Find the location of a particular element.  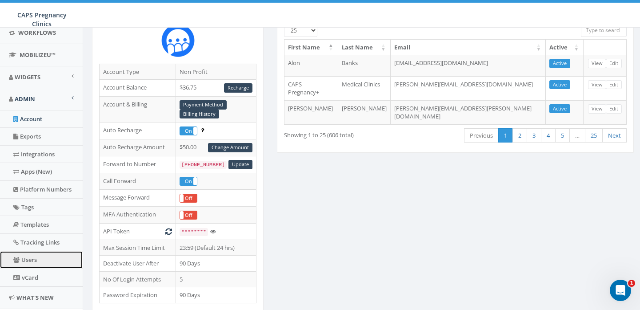

th: Last Name: activate to sort column ascending is located at coordinates (365, 47).